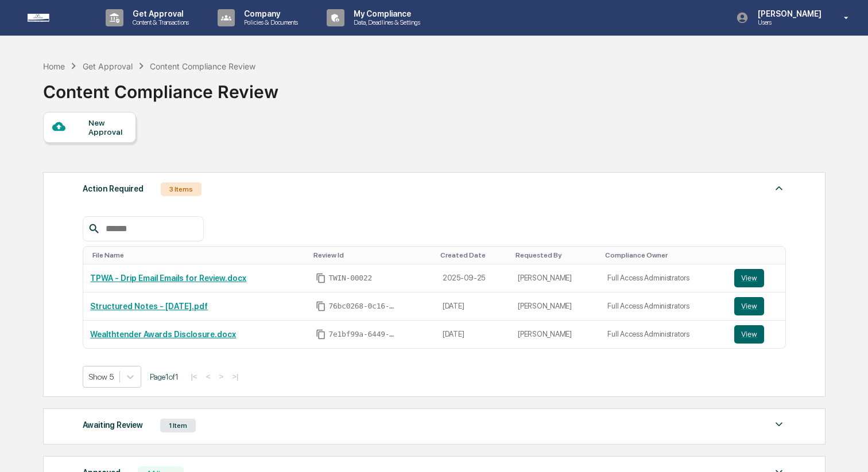 The width and height of the screenshot is (868, 472). I want to click on div: Home, so click(54, 66).